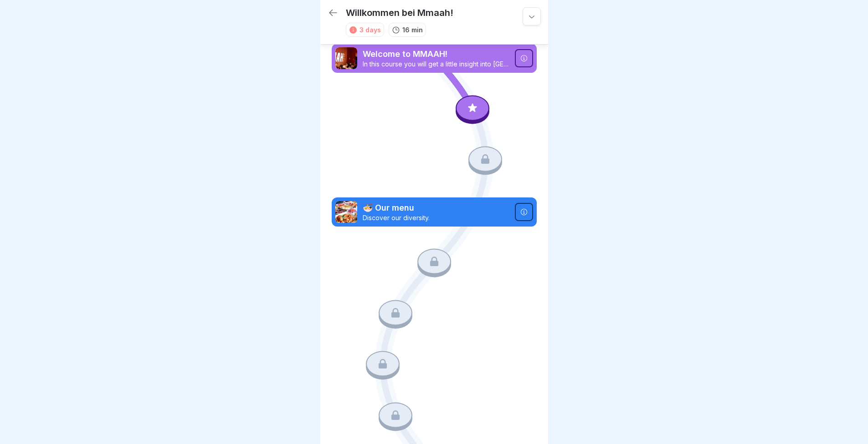  What do you see at coordinates (400, 13) in the screenshot?
I see `p: Willkommen bei Mmaah!` at bounding box center [400, 13].